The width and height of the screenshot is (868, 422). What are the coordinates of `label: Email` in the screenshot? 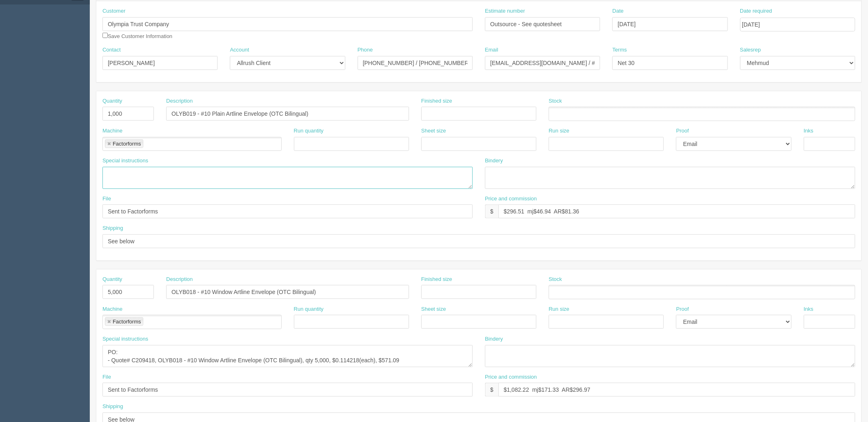 It's located at (491, 50).